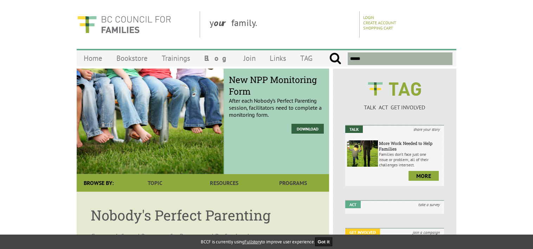 The height and width of the screenshot is (249, 533). What do you see at coordinates (203, 236) in the screenshot?
I see `p: Support, Info, and Resources for Parents and Professionals` at bounding box center [203, 236].